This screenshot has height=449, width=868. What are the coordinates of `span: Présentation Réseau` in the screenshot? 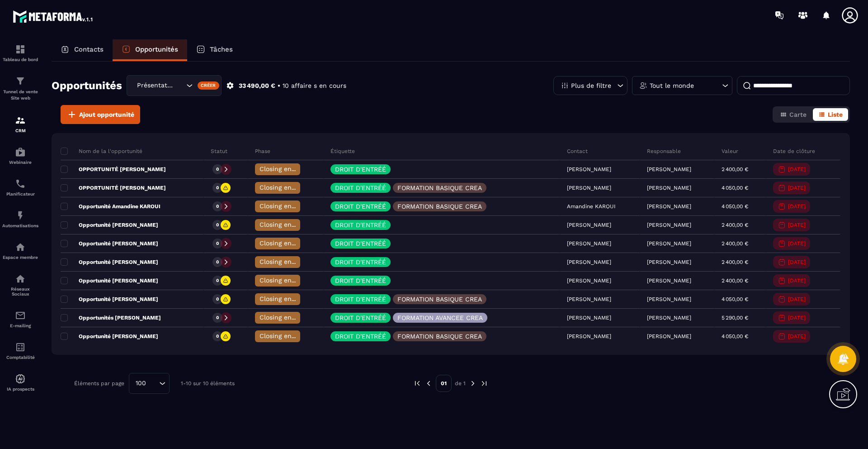 It's located at (154, 85).